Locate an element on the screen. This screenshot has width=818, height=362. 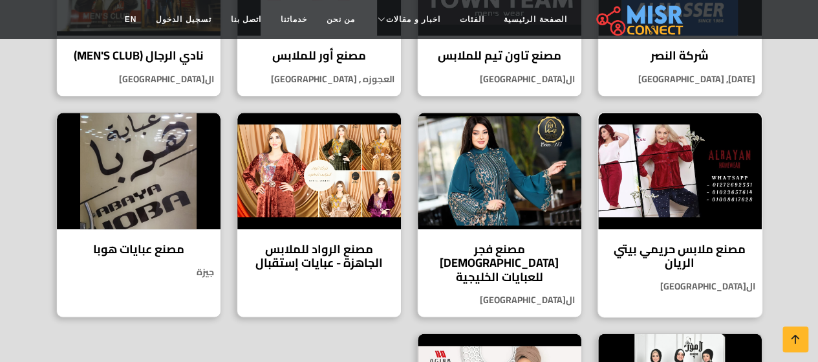
img: مصنع ملابس حريمي بيتي الريان is located at coordinates (680, 171).